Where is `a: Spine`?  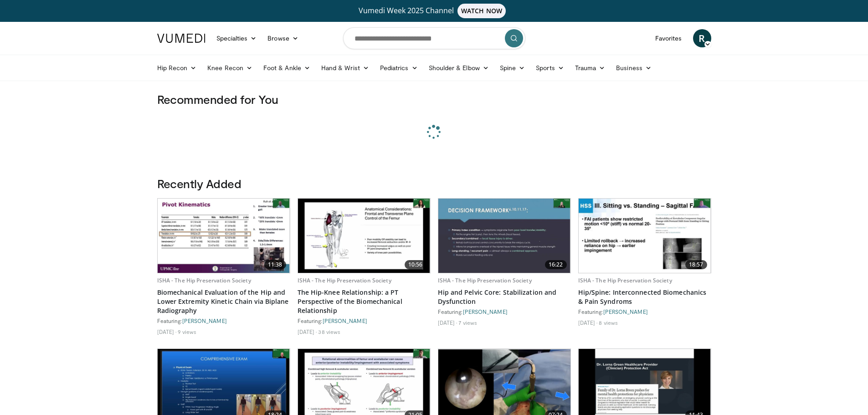
a: Spine is located at coordinates (512, 68).